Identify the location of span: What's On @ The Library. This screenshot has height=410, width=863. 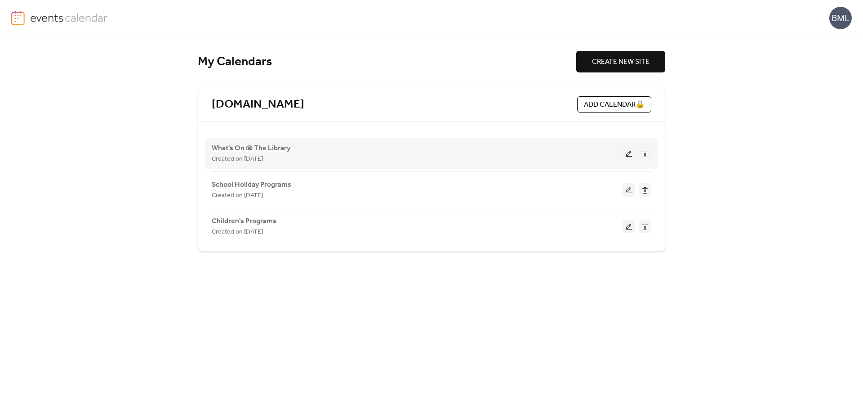
(251, 148).